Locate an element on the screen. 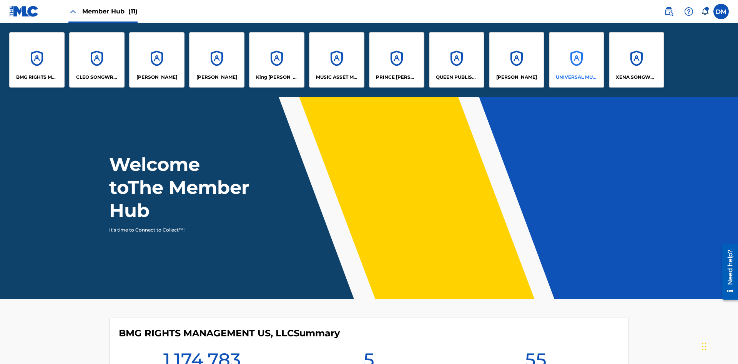 Image resolution: width=738 pixels, height=364 pixels. div: Chat Widget is located at coordinates (719, 346).